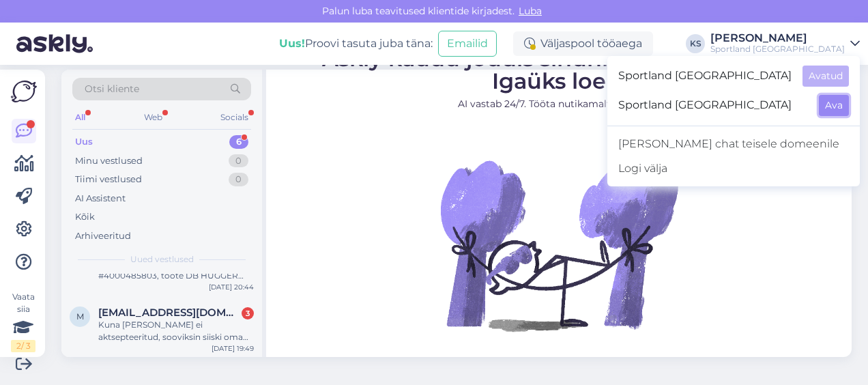 The height and width of the screenshot is (385, 868). What do you see at coordinates (234, 117) in the screenshot?
I see `div: Socials` at bounding box center [234, 117].